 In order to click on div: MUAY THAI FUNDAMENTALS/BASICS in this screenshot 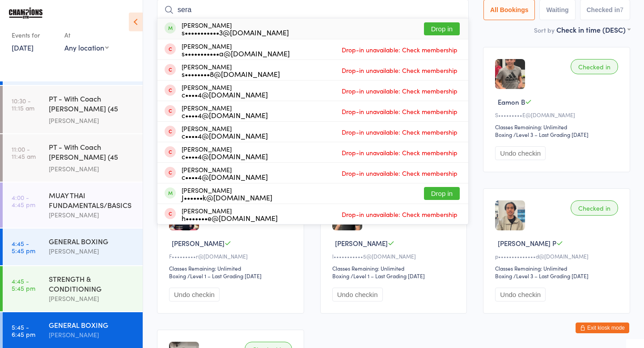, I will do `click(92, 200)`.